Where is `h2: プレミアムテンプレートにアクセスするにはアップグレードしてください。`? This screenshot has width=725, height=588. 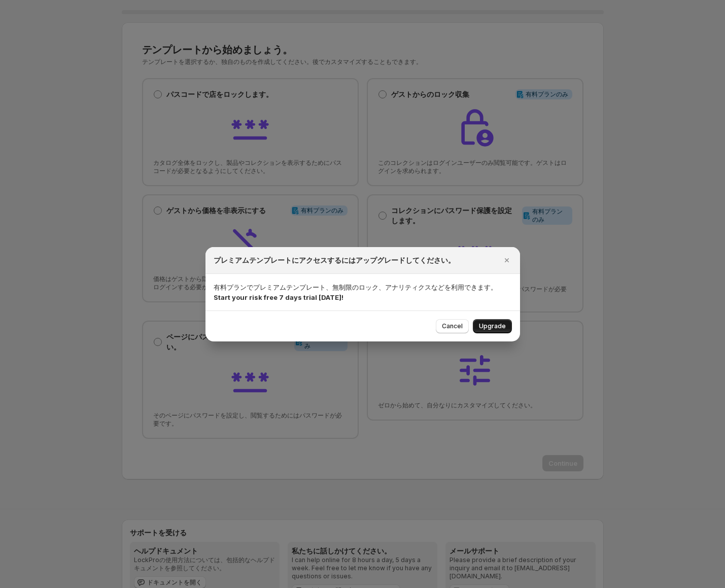 h2: プレミアムテンプレートにアクセスするにはアップグレードしてください。 is located at coordinates (335, 260).